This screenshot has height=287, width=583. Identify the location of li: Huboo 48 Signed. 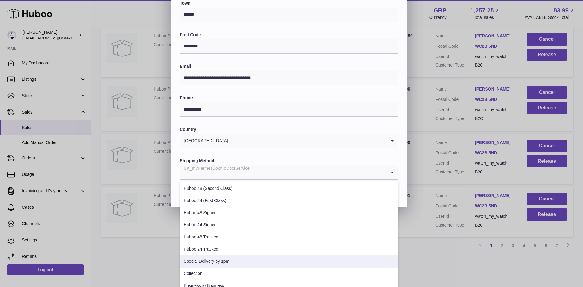
(289, 213).